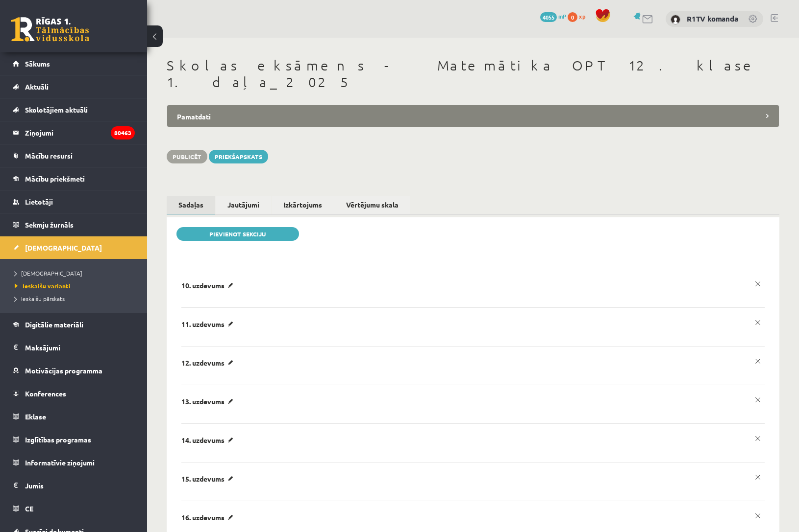 The height and width of the screenshot is (532, 799). What do you see at coordinates (39, 298) in the screenshot?
I see `span: Ieskaišu pārskats` at bounding box center [39, 298].